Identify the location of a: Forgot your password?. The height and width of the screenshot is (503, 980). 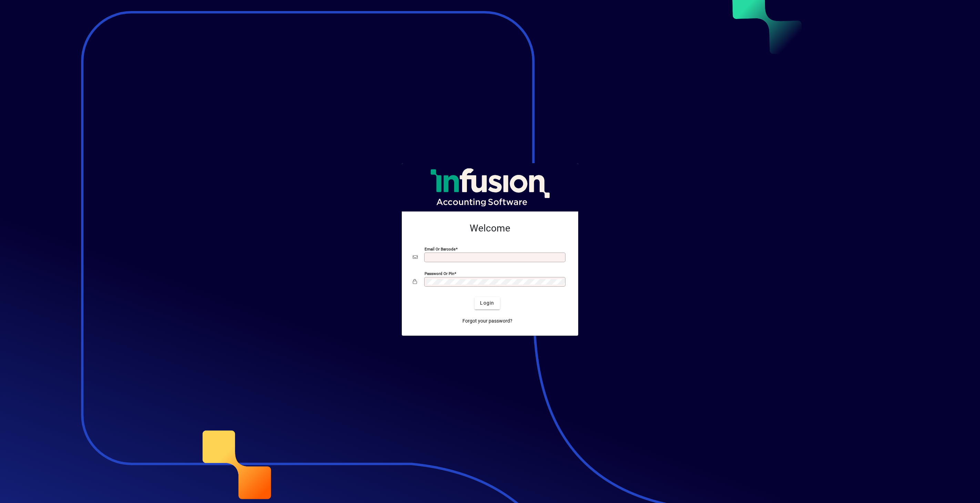
(487, 321).